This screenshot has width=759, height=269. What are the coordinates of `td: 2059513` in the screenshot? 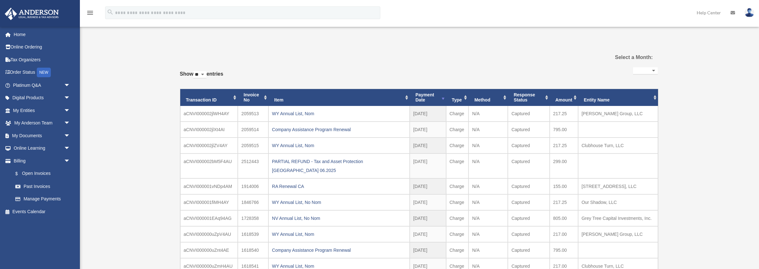 It's located at (253, 114).